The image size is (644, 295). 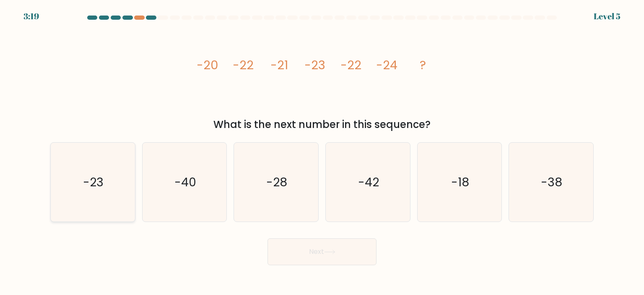 I want to click on div: Level 5, so click(x=607, y=17).